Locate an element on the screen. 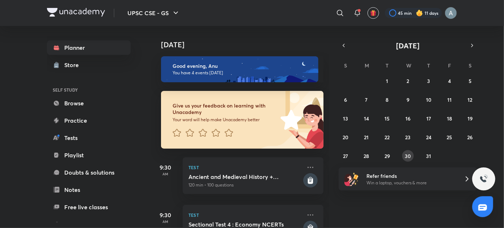 The image size is (504, 228). abbr: July 22, 2025 is located at coordinates (387, 137).